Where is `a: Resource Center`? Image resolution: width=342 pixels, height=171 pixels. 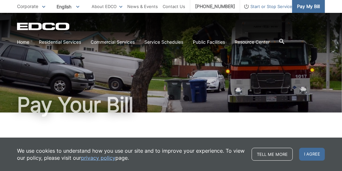
a: Resource Center is located at coordinates (252, 42).